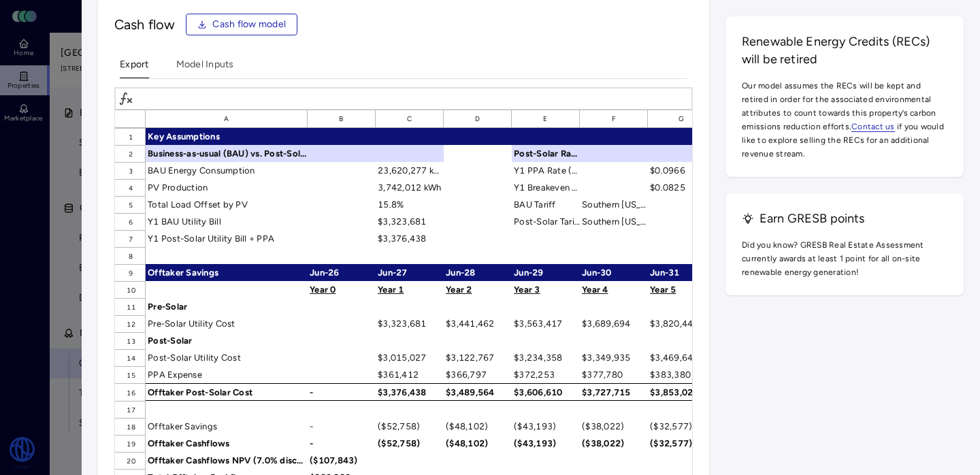 This screenshot has width=980, height=475. Describe the element at coordinates (130, 238) in the screenshot. I see `div: 7` at that location.